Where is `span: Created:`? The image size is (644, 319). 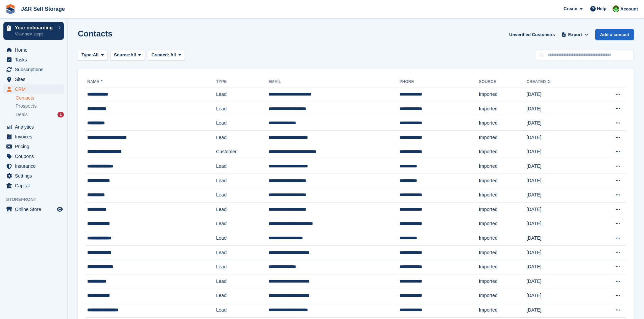 span: Created: is located at coordinates (160, 55).